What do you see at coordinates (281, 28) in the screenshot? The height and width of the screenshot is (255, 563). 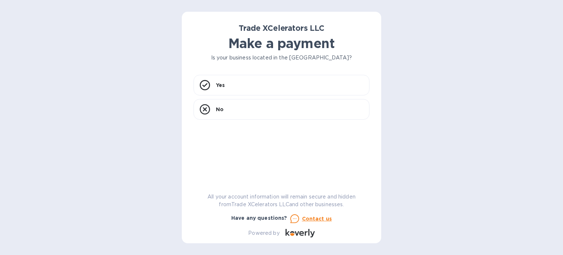 I see `b: Trade XCelerators LLC` at bounding box center [281, 28].